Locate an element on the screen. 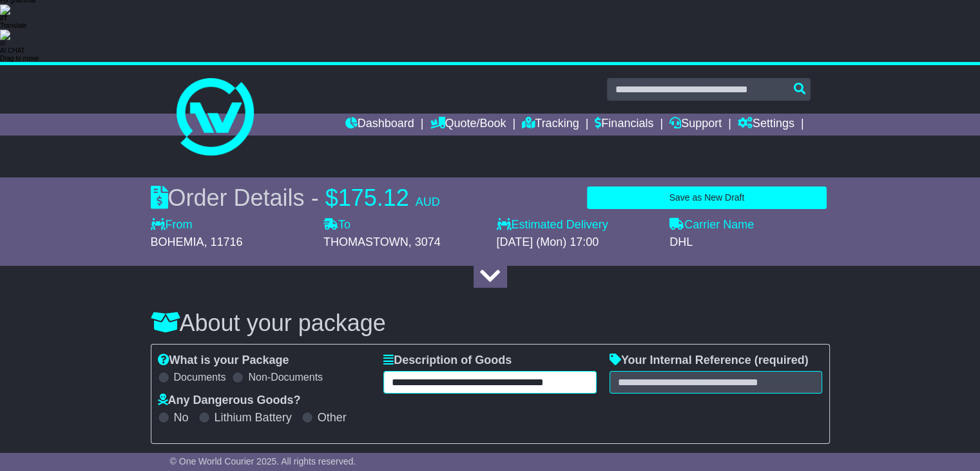 Image resolution: width=980 pixels, height=471 pixels. label: Your Internal Reference (required) is located at coordinates (708, 360).